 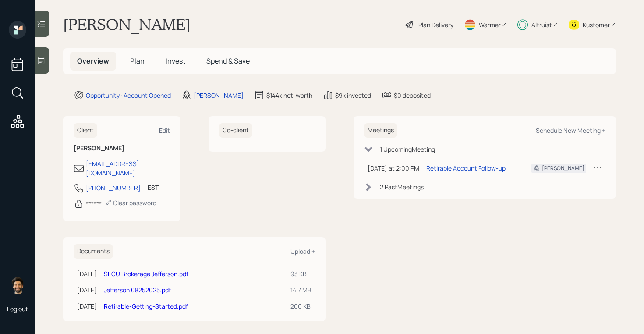 What do you see at coordinates (93, 61) in the screenshot?
I see `span: Overview` at bounding box center [93, 61].